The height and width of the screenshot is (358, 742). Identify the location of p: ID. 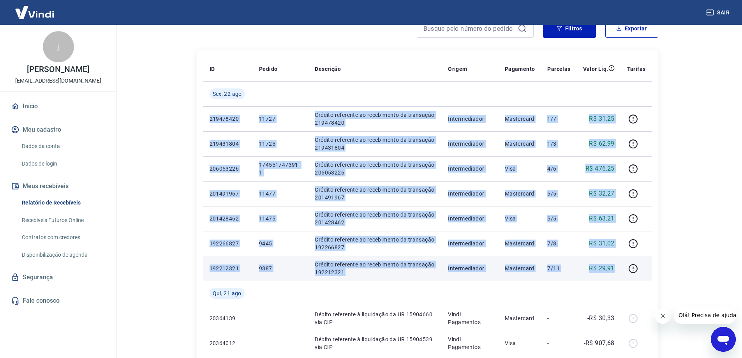
(212, 69).